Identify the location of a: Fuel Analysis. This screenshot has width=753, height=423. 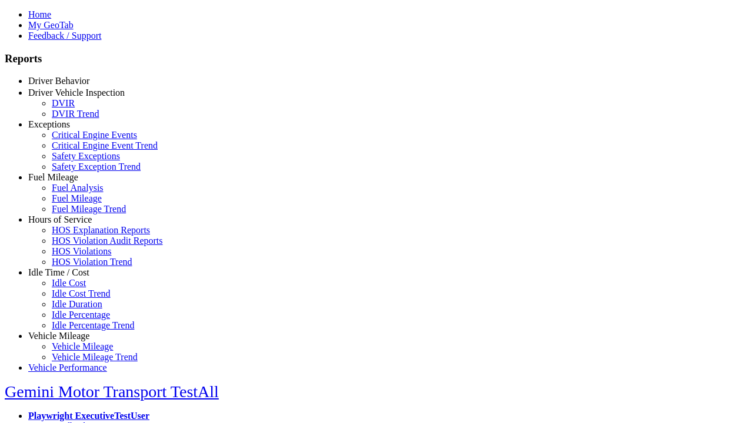
(78, 188).